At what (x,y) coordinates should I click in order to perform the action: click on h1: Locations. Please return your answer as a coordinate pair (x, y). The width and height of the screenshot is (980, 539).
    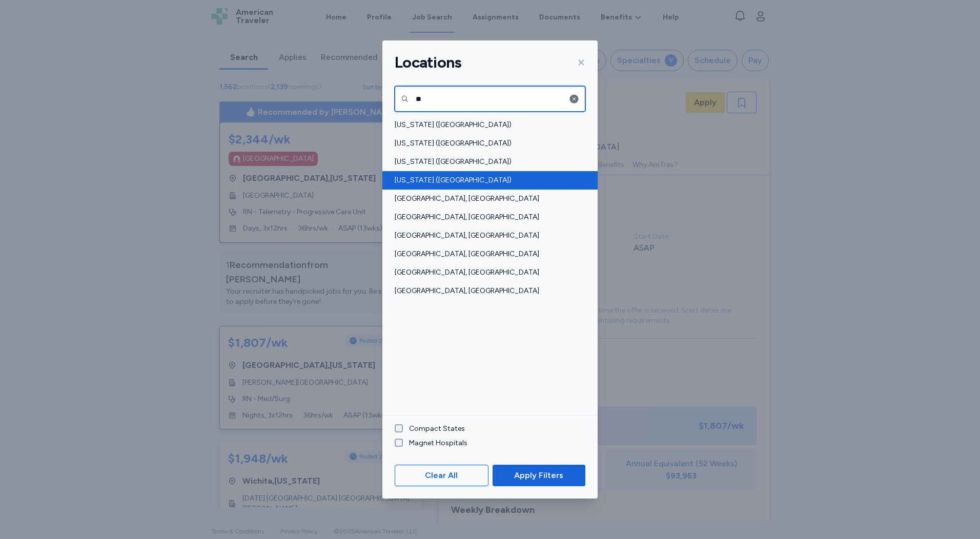
    Looking at the image, I should click on (428, 62).